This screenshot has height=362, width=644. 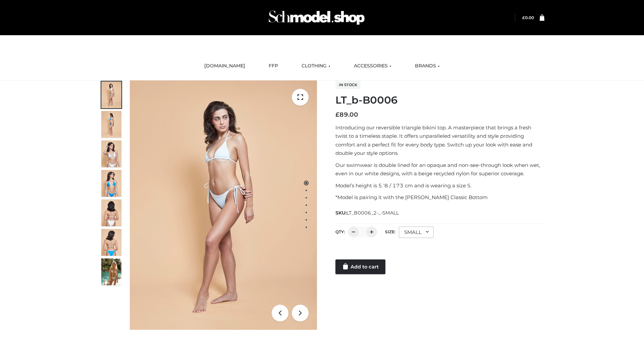 I want to click on a: CLOTHING, so click(x=316, y=66).